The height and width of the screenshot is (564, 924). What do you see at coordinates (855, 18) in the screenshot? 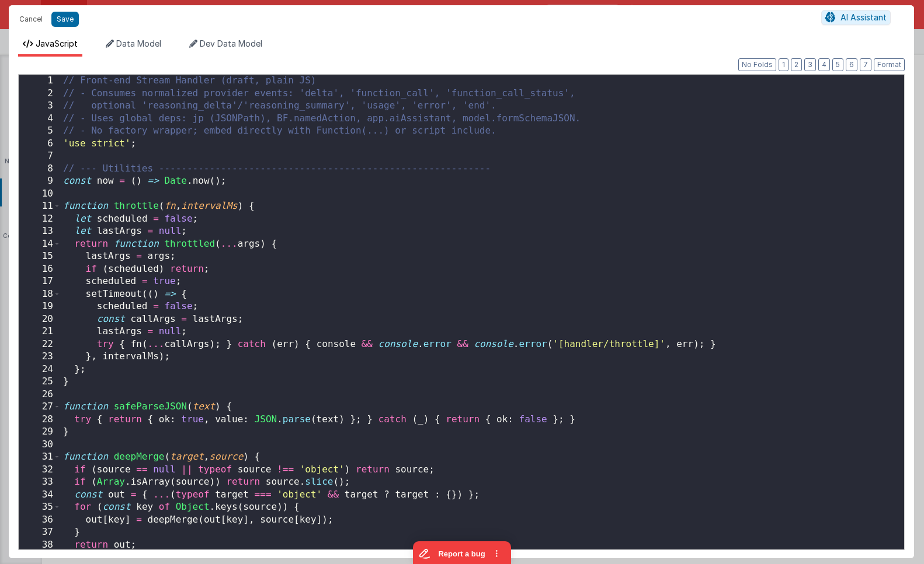
I see `button: AI Assistant` at bounding box center [855, 18].